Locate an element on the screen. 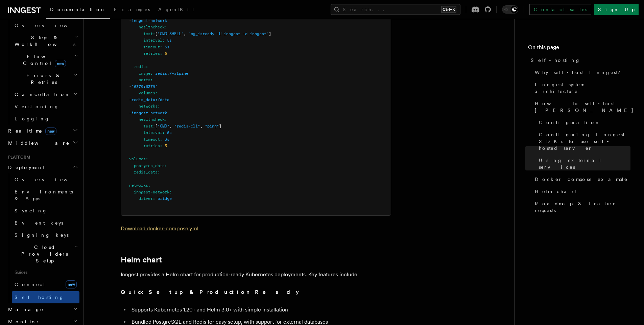  span: Platform is located at coordinates (18, 157).